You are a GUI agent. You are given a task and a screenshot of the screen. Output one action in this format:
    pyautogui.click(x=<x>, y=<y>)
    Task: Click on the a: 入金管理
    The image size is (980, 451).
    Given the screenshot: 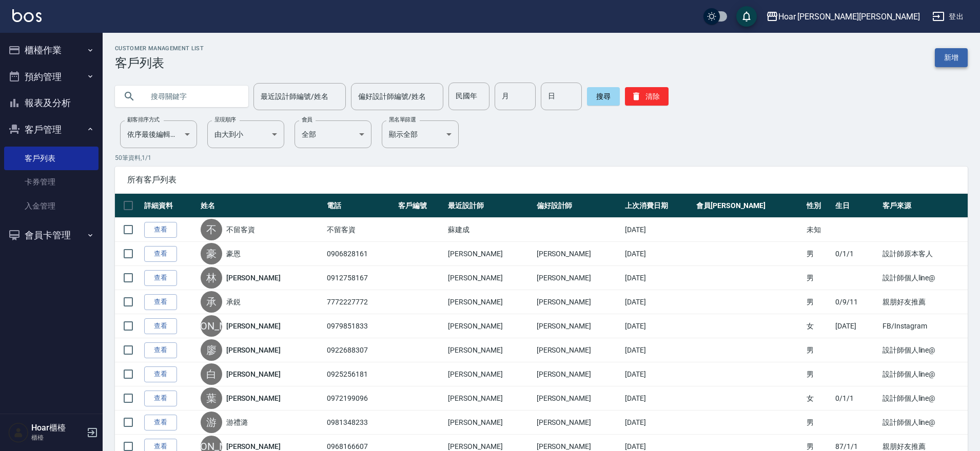 What is the action you would take?
    pyautogui.click(x=51, y=206)
    